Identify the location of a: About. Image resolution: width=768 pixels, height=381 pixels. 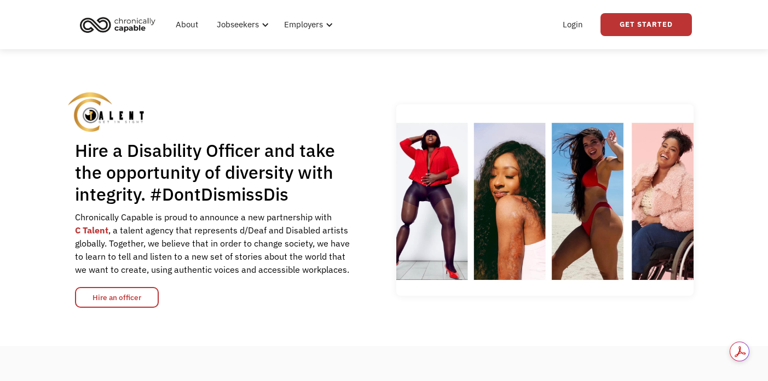
(187, 25).